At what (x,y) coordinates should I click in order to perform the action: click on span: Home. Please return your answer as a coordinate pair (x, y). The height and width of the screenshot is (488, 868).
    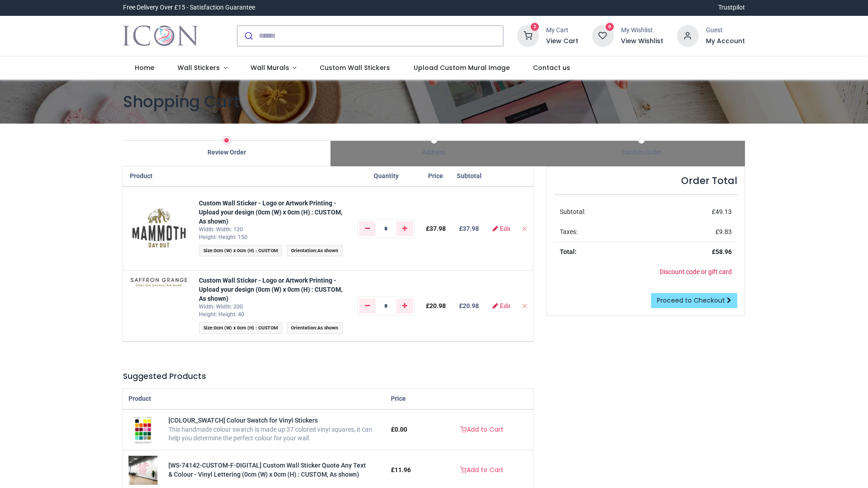
    Looking at the image, I should click on (144, 68).